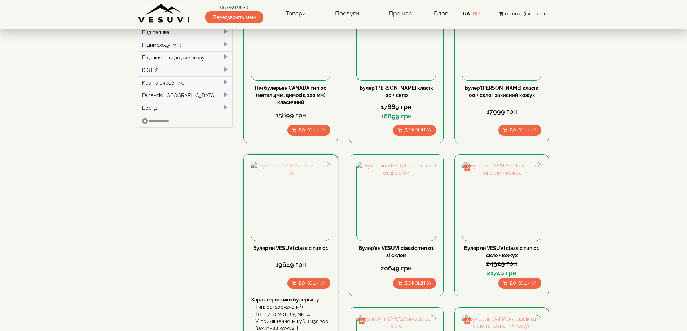 The width and height of the screenshot is (687, 331). I want to click on div: 15899 грн, so click(291, 115).